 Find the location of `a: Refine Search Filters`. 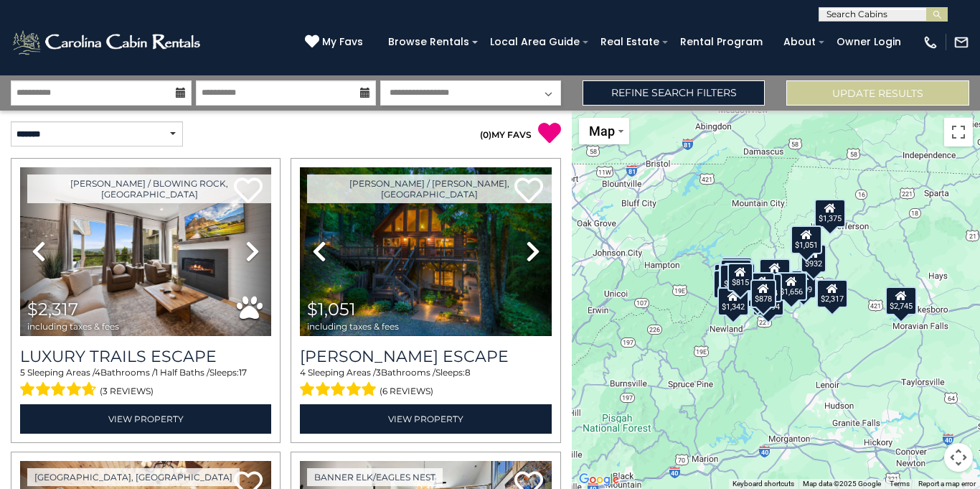

a: Refine Search Filters is located at coordinates (674, 92).